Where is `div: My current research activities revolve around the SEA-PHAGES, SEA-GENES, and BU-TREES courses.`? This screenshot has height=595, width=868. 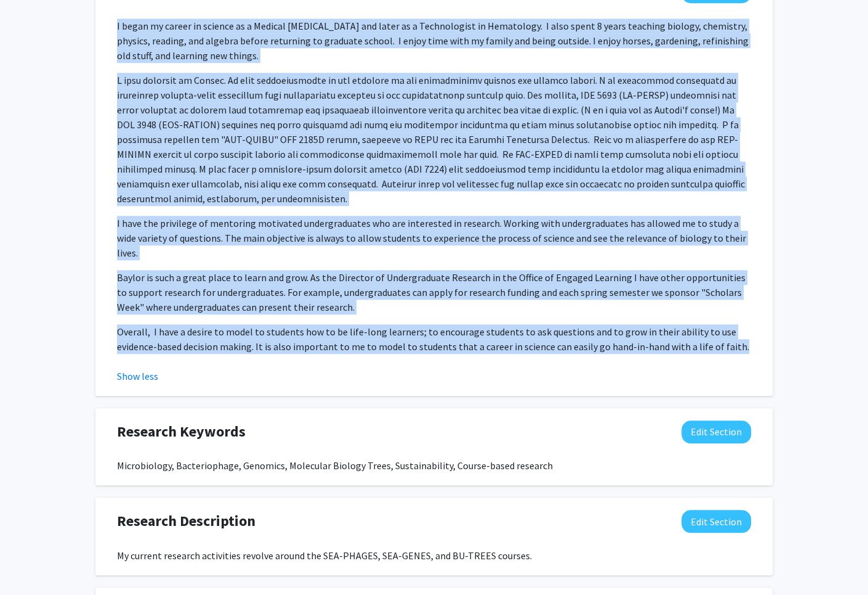
div: My current research activities revolve around the SEA-PHAGES, SEA-GENES, and BU-TREES courses. is located at coordinates (434, 555).